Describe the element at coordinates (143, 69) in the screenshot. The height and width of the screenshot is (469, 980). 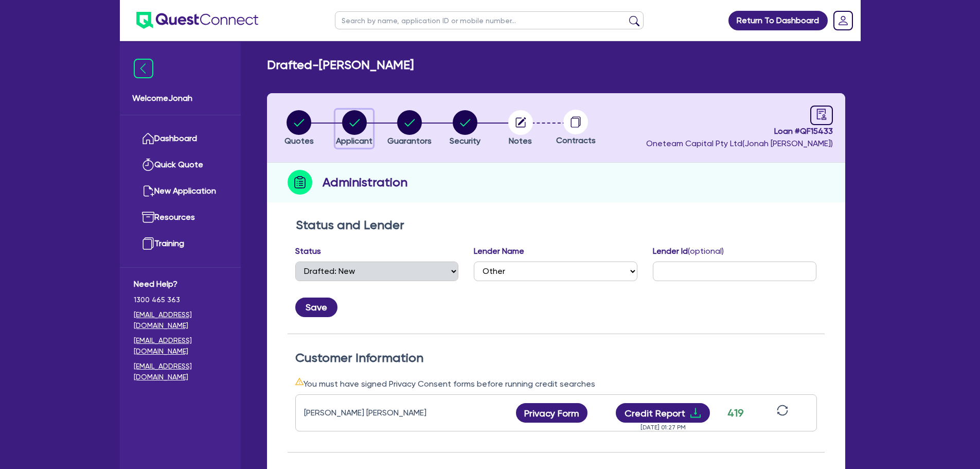
I see `img: icon-menu-close` at that location.